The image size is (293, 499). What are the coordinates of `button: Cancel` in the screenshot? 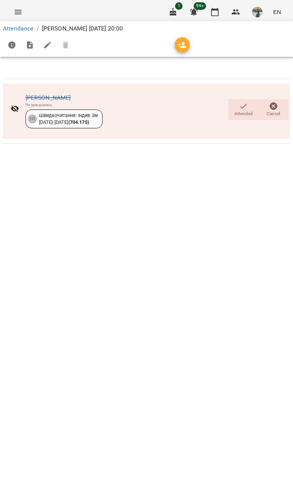 It's located at (274, 109).